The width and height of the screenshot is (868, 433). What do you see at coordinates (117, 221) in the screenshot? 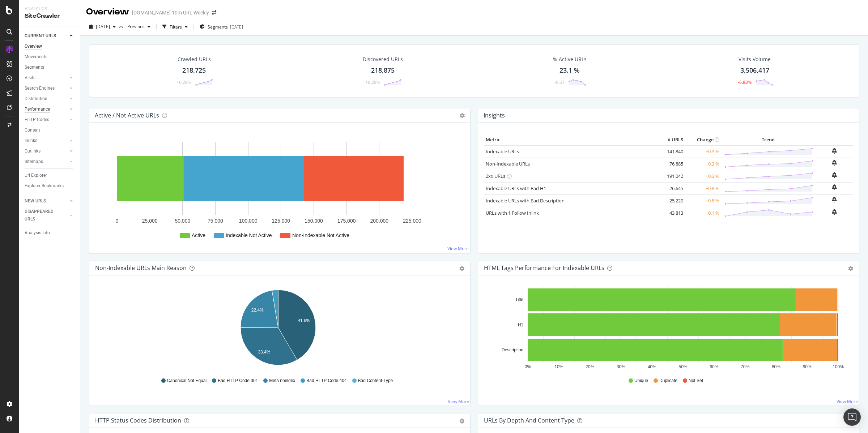
I see `text: 0` at bounding box center [117, 221].